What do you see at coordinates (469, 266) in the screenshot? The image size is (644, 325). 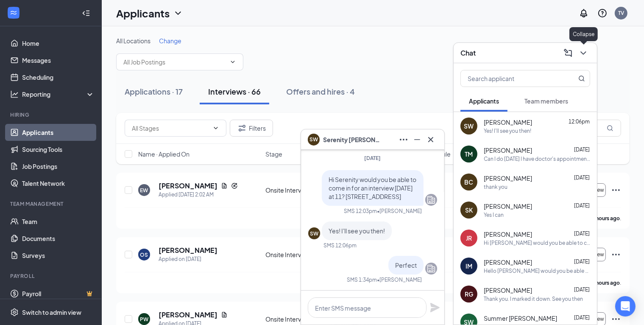 I see `div: IM` at bounding box center [469, 266].